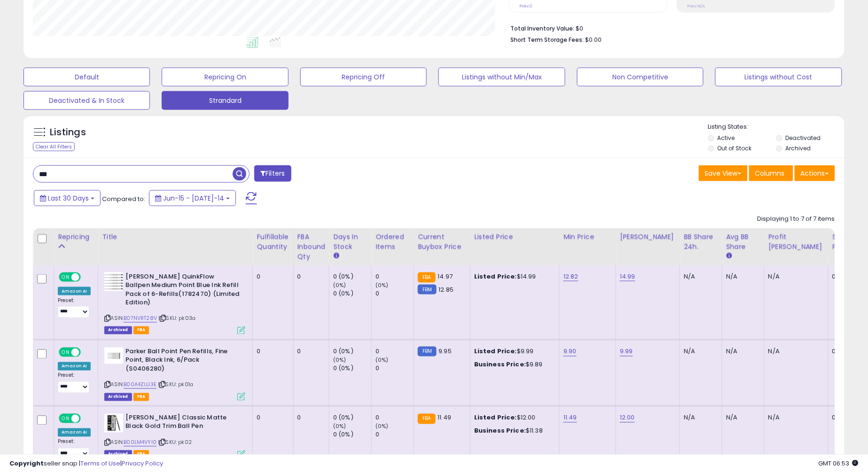  Describe the element at coordinates (547, 40) in the screenshot. I see `b: Short Term Storage Fees:` at that location.